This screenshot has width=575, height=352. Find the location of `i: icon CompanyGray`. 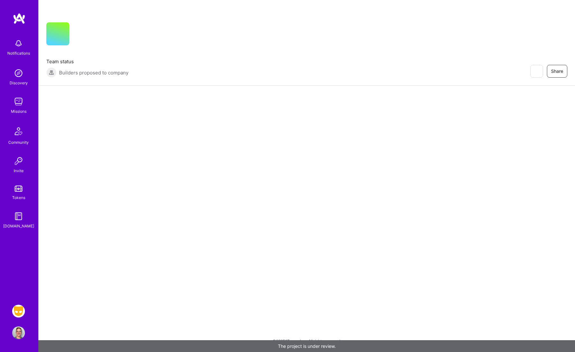

i: icon CompanyGray is located at coordinates (80, 35).